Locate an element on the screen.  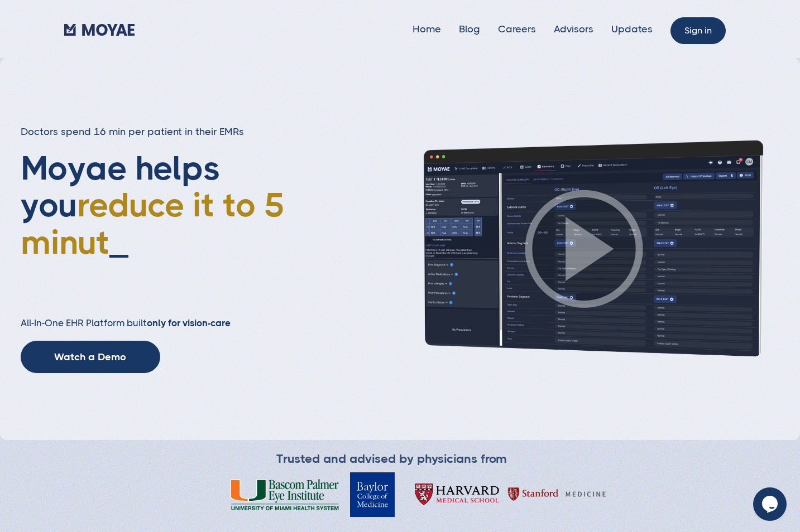
a: Sign in is located at coordinates (698, 31).